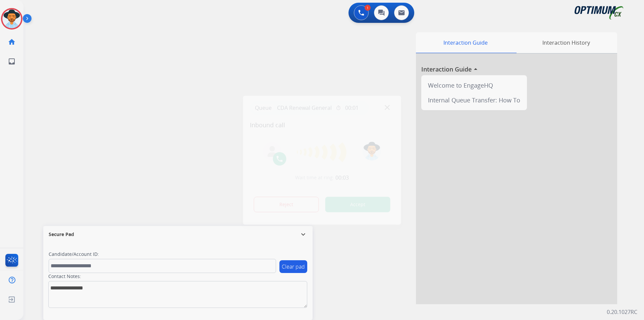 The width and height of the screenshot is (644, 320). What do you see at coordinates (352, 108) in the screenshot?
I see `span: 00:01` at bounding box center [352, 108].